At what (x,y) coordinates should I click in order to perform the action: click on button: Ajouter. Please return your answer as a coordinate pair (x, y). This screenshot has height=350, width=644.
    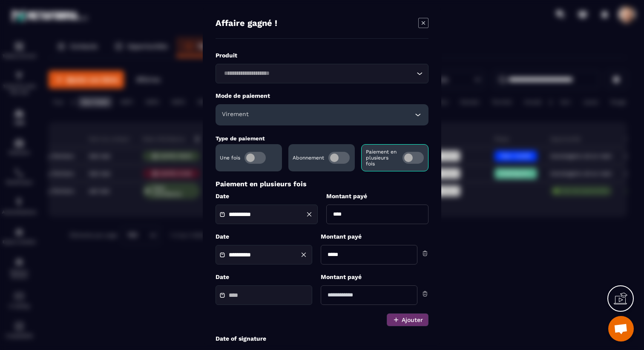
    Looking at the image, I should click on (408, 320).